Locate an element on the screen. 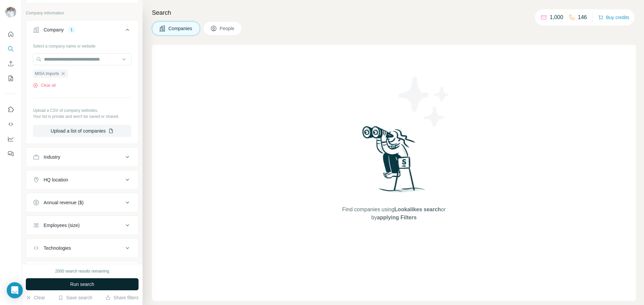  p: Your list is private and won't be saved or shared. is located at coordinates (82, 116).